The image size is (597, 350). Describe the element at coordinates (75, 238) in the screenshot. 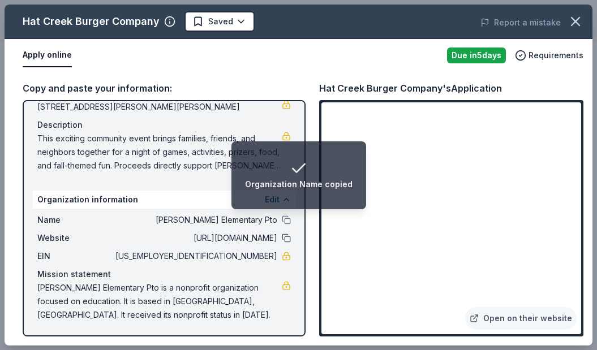

I see `span: Website` at that location.